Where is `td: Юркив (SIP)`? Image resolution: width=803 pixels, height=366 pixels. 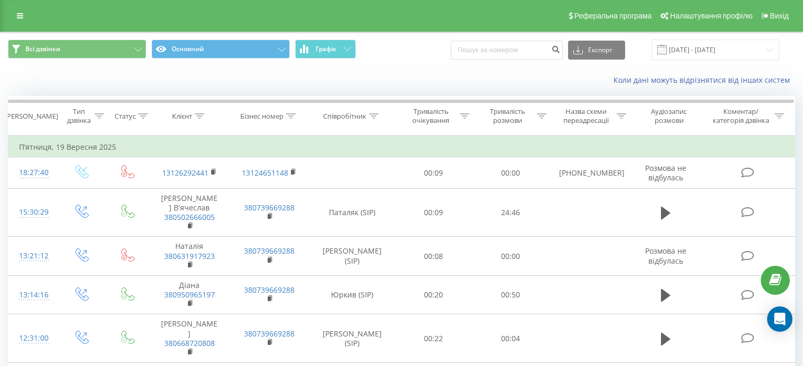
td: Юркив (SIP) is located at coordinates (352, 295).